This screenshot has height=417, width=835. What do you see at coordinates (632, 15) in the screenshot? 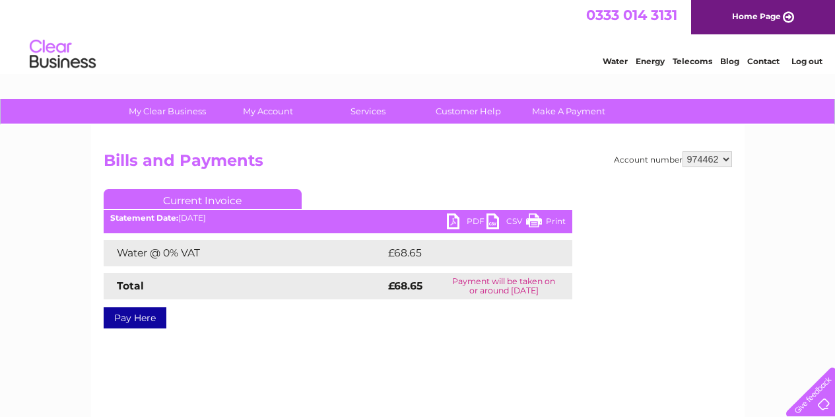
I see `a: 0333 014 3131` at bounding box center [632, 15].